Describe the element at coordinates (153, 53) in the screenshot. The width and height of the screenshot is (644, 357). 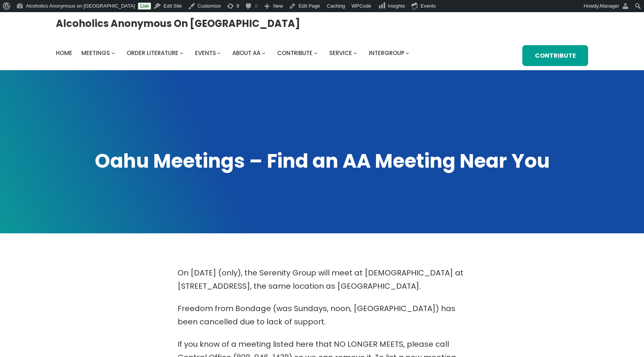
I see `span: Order Literature` at that location.